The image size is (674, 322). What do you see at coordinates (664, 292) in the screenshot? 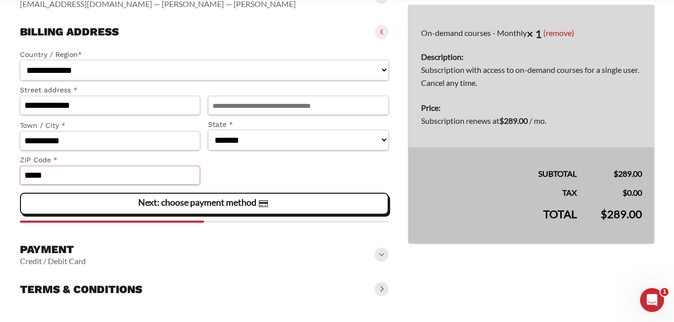
I see `span: 1` at bounding box center [664, 292].